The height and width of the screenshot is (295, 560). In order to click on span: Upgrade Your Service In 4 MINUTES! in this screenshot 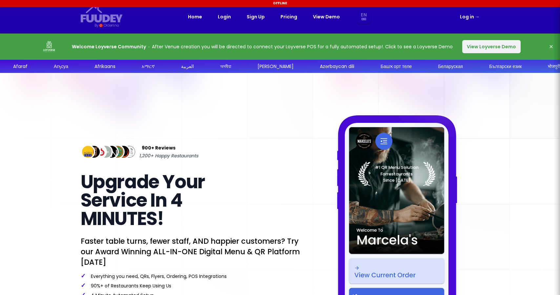, I will do `click(143, 200)`.